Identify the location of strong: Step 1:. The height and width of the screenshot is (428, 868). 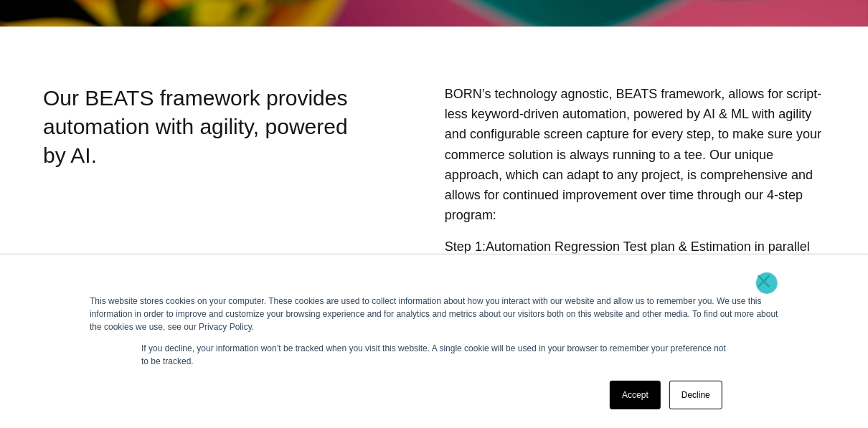
(465, 246).